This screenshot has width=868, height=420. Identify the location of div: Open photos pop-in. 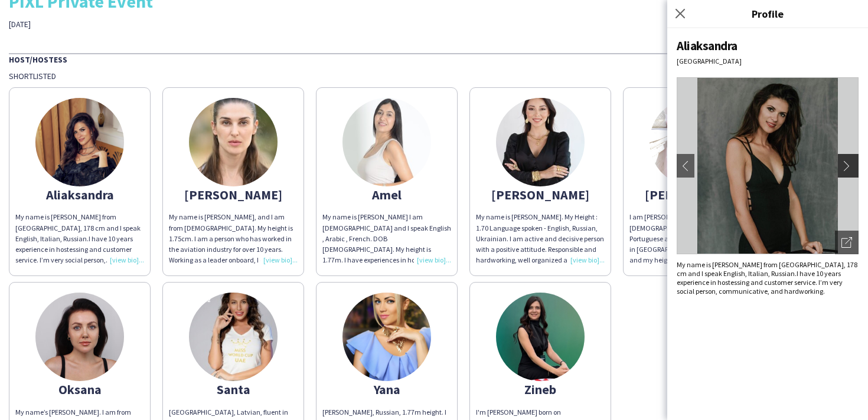
(846, 242).